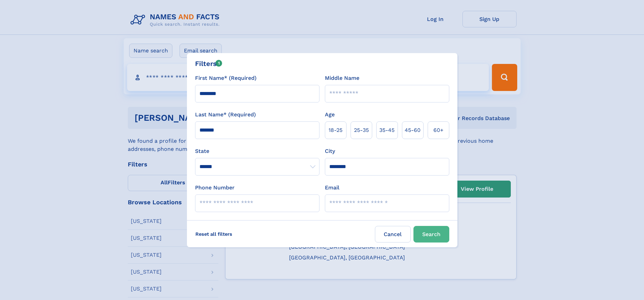  What do you see at coordinates (226, 115) in the screenshot?
I see `label: Last Name* (Required)` at bounding box center [226, 115].